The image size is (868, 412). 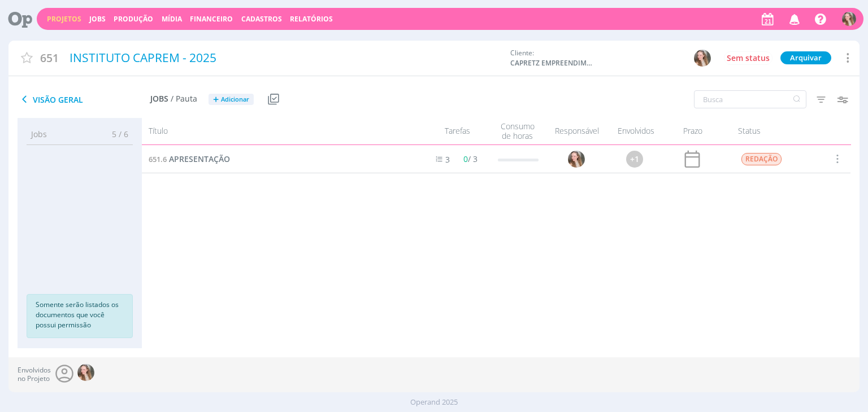 I want to click on button: +Adicionar, so click(x=231, y=99).